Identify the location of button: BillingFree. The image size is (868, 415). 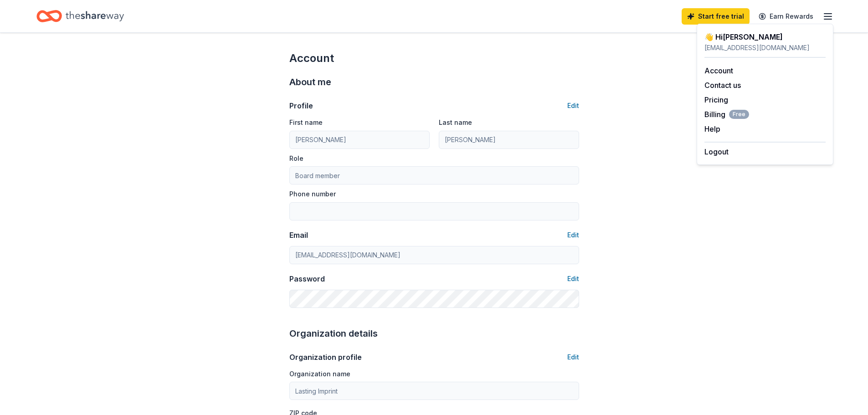
(727, 114).